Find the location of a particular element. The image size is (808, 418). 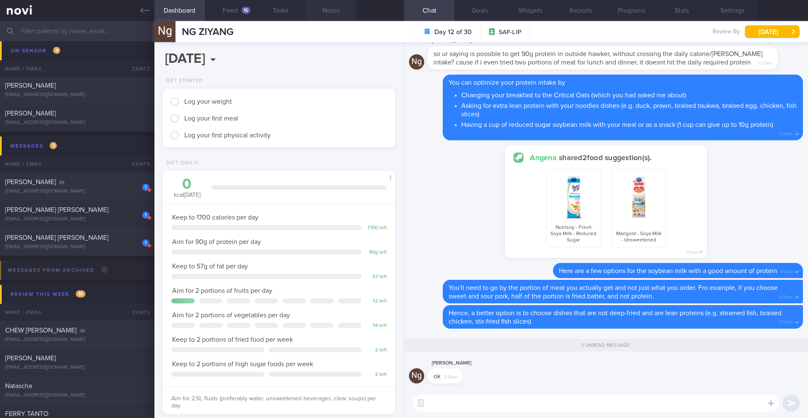

span: Aim for 90g of protein per day is located at coordinates (216, 242).